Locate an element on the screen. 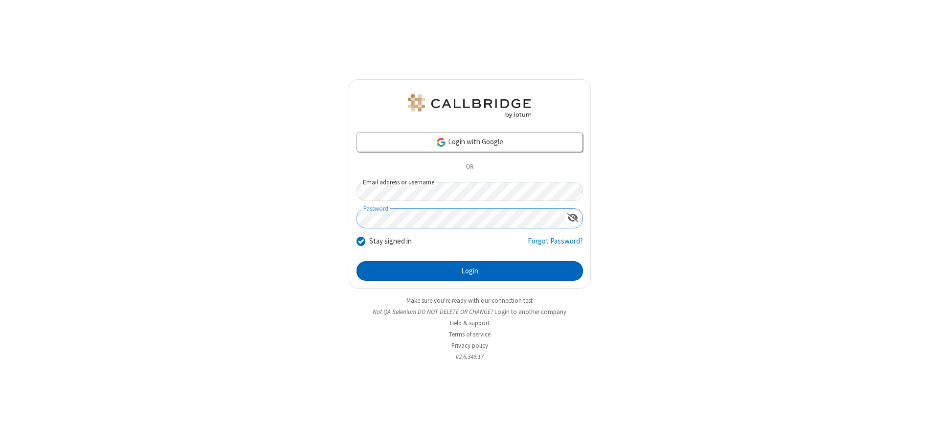 The height and width of the screenshot is (448, 939). span: OR is located at coordinates (469, 167).